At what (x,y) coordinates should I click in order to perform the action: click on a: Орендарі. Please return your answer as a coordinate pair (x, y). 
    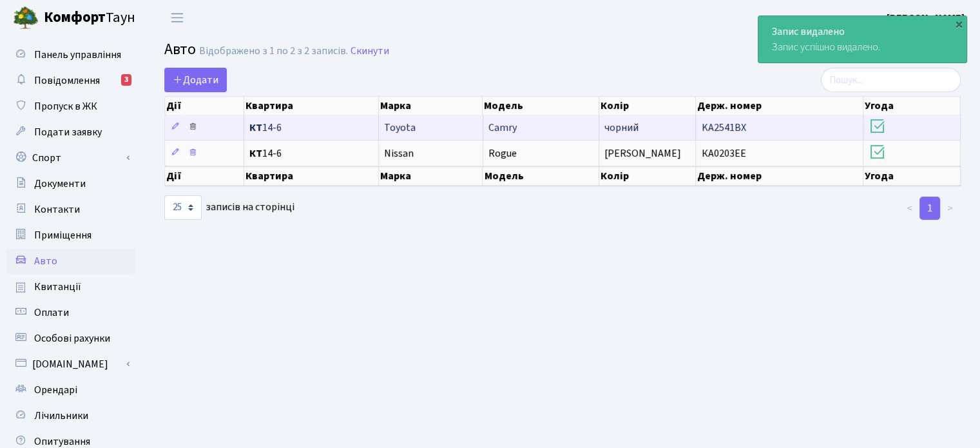
    Looking at the image, I should click on (71, 390).